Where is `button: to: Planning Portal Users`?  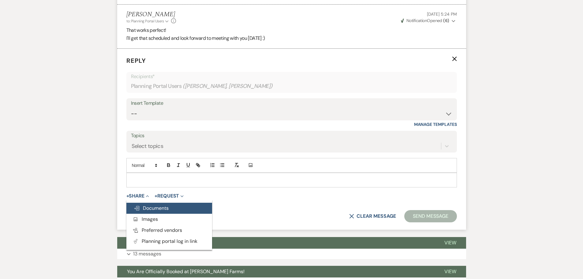 button: to: Planning Portal Users is located at coordinates (148, 21).